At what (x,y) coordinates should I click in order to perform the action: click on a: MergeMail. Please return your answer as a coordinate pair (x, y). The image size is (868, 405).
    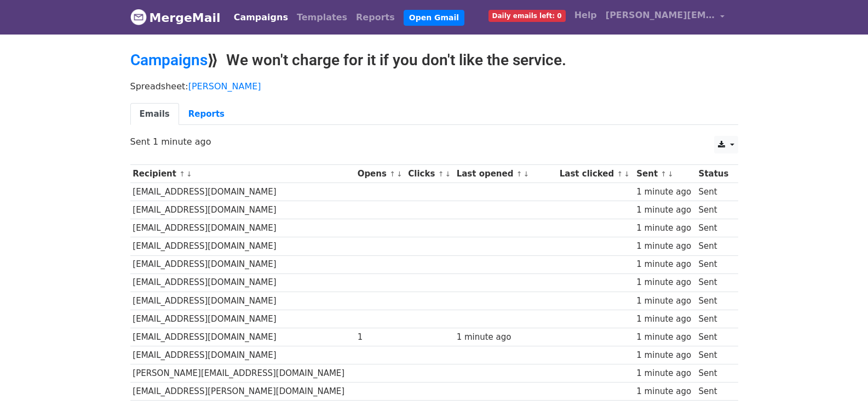
    Looking at the image, I should click on (175, 18).